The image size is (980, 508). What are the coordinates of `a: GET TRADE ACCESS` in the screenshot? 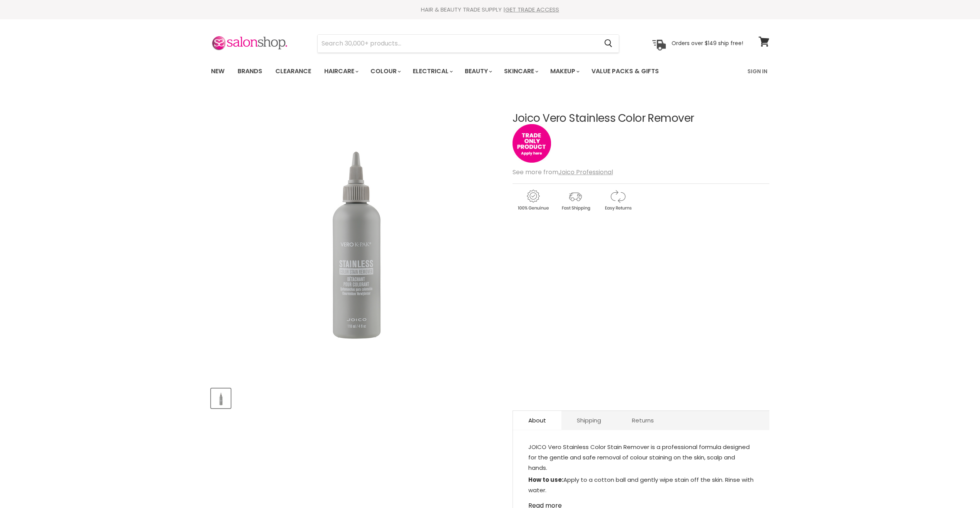 It's located at (532, 9).